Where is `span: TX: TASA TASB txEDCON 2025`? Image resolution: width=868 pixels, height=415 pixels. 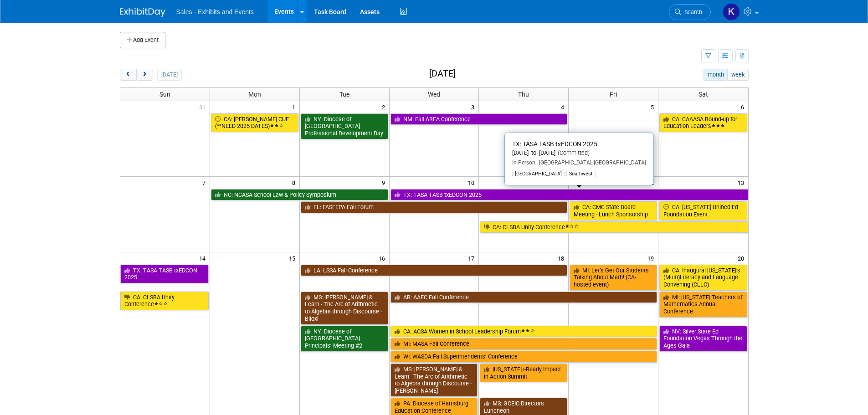 span: TX: TASA TASB txEDCON 2025 is located at coordinates (554, 144).